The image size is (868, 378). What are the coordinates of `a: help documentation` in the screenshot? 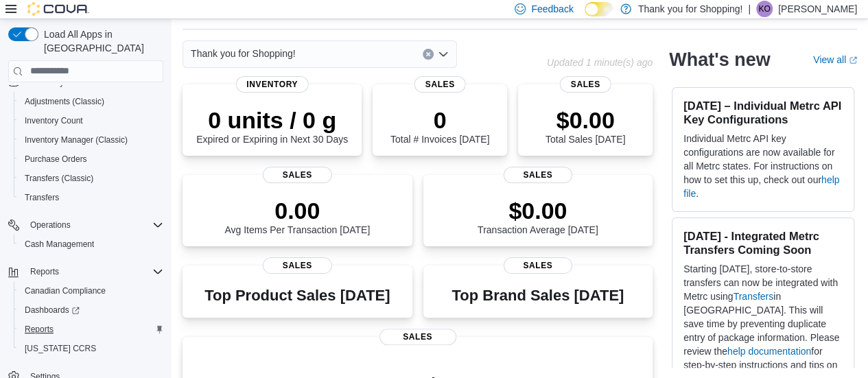 It's located at (769, 351).